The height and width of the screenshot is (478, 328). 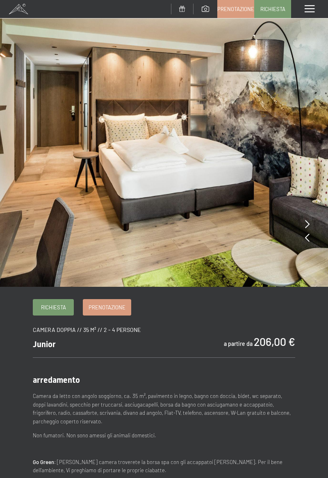 What do you see at coordinates (44, 344) in the screenshot?
I see `span: Junior` at bounding box center [44, 344].